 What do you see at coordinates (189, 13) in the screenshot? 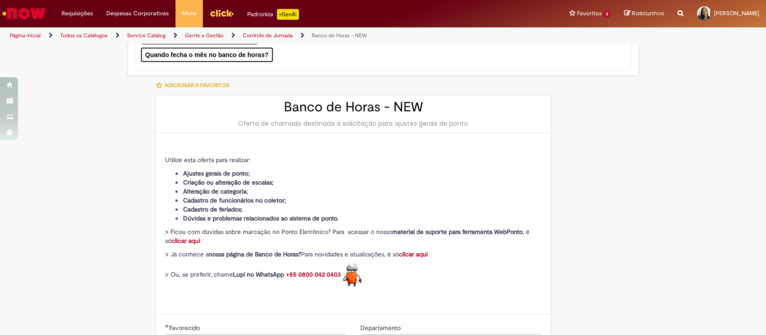
I see `span: More` at bounding box center [189, 13].